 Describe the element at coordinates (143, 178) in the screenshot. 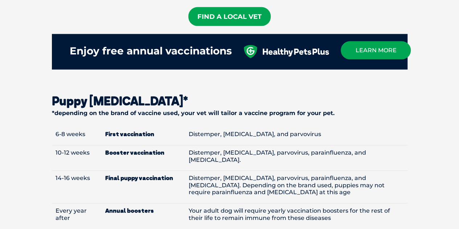

I see `strong: Final puppy vaccination` at that location.